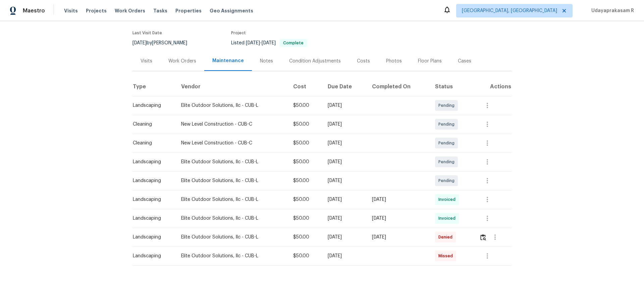 Image resolution: width=644 pixels, height=306 pixels. I want to click on span: Maestro, so click(34, 11).